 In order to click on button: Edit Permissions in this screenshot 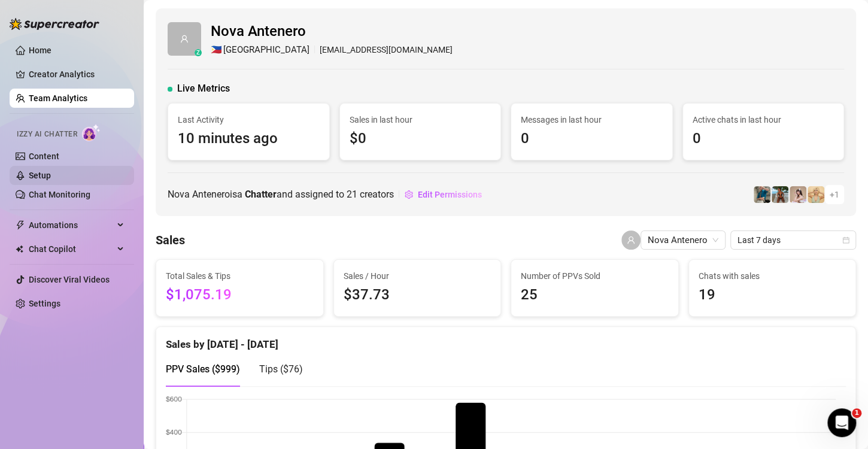, I will do `click(443, 194)`.